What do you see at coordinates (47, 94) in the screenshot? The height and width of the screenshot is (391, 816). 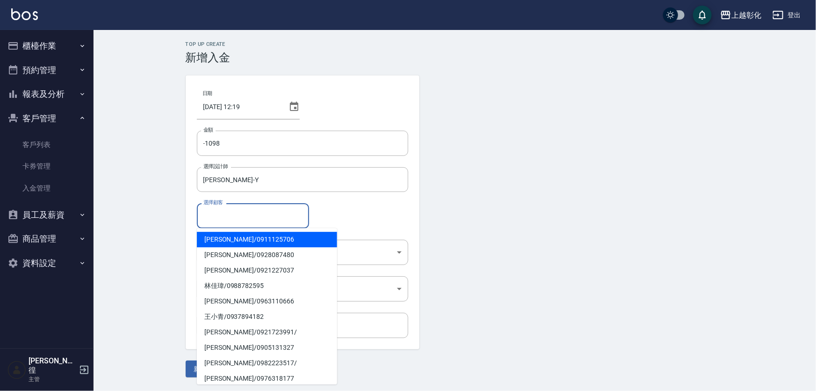 I see `button: 報表及分析` at bounding box center [47, 94].